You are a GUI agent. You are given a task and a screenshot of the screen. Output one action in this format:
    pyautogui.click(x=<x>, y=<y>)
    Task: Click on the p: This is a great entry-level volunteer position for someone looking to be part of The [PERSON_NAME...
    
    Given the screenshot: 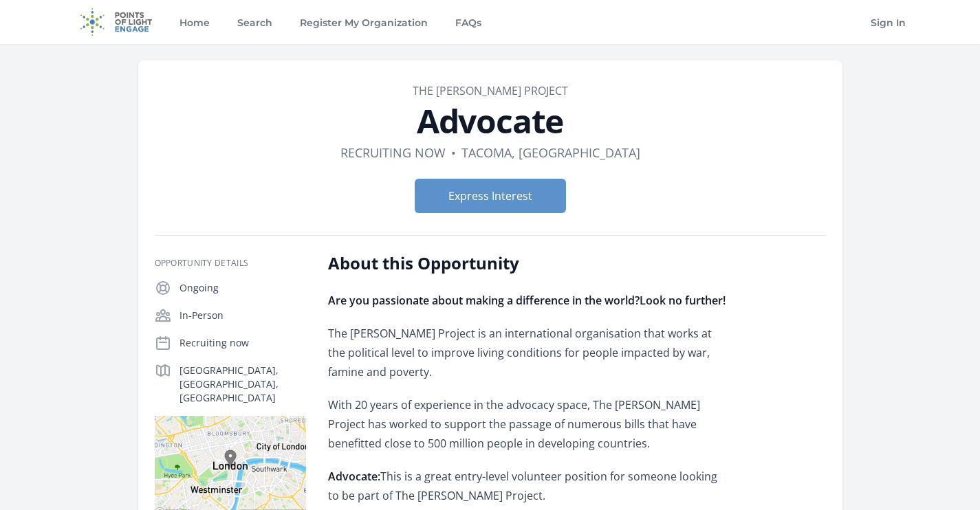 What is the action you would take?
    pyautogui.click(x=529, y=486)
    